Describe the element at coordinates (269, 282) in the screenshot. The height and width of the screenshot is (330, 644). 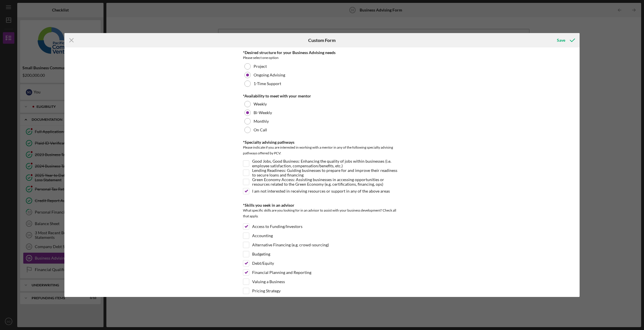
I see `label: Valuing a Business` at that location.